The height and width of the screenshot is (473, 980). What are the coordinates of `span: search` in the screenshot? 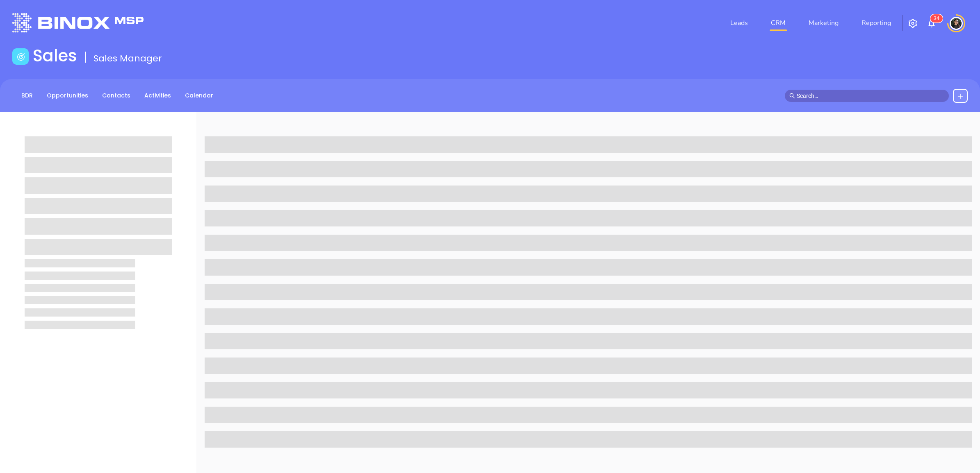 It's located at (792, 96).